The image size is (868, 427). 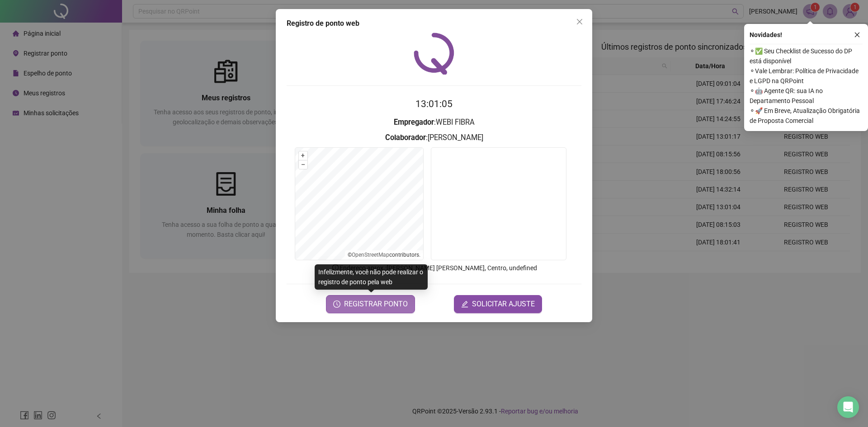 What do you see at coordinates (465, 304) in the screenshot?
I see `span: edit` at bounding box center [465, 304].